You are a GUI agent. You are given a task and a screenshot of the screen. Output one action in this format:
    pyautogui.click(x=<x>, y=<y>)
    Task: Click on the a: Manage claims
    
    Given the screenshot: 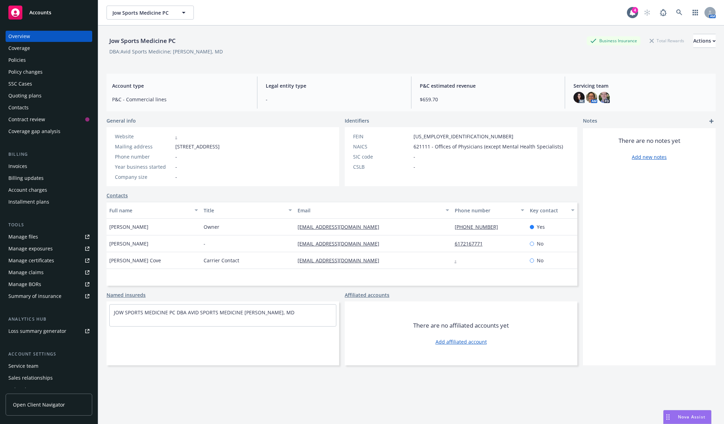 What is the action you would take?
    pyautogui.click(x=49, y=273)
    